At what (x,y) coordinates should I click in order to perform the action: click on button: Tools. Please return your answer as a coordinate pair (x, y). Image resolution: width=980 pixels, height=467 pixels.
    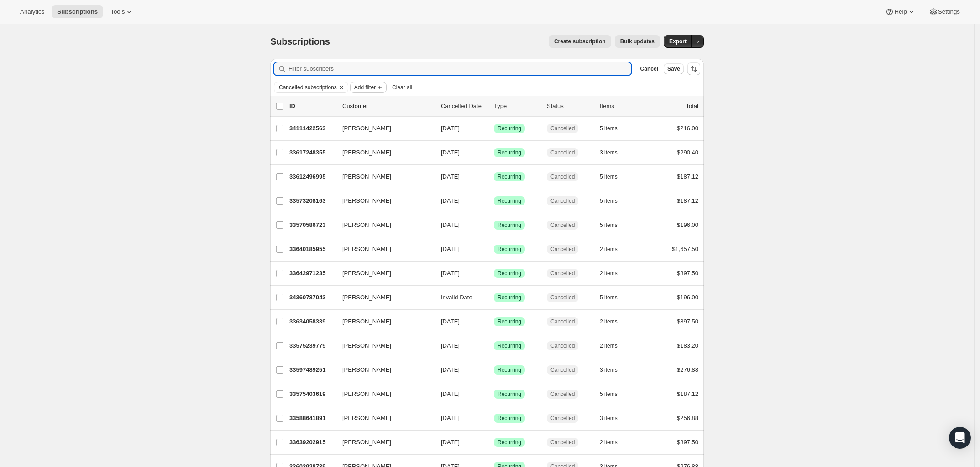
    Looking at the image, I should click on (122, 12).